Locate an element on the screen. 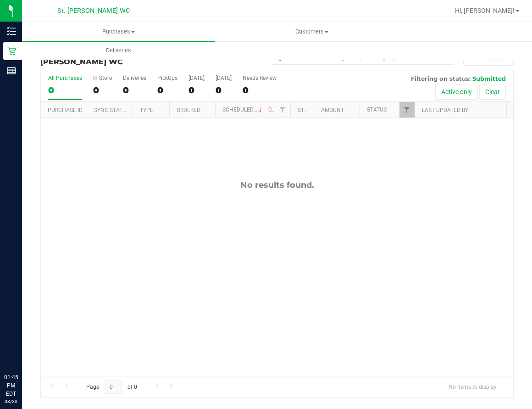 This screenshot has width=532, height=409. h3: Purchase Fulfillment: is located at coordinates (119, 57).